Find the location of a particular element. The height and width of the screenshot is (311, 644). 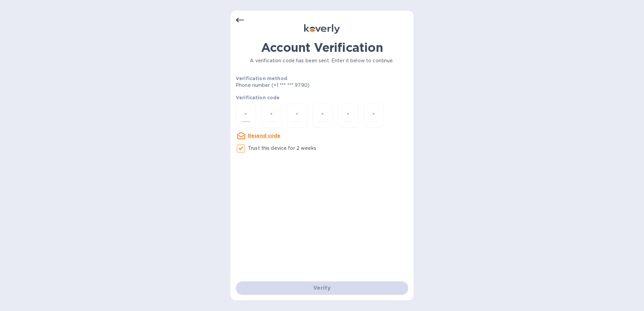

h1: Account Verification is located at coordinates (322, 47).